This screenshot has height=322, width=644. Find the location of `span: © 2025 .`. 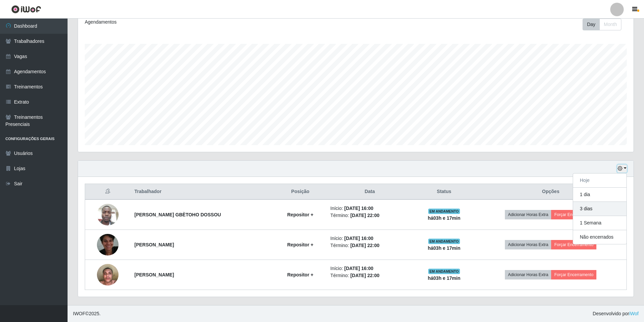

span: © 2025 . is located at coordinates (87, 314).